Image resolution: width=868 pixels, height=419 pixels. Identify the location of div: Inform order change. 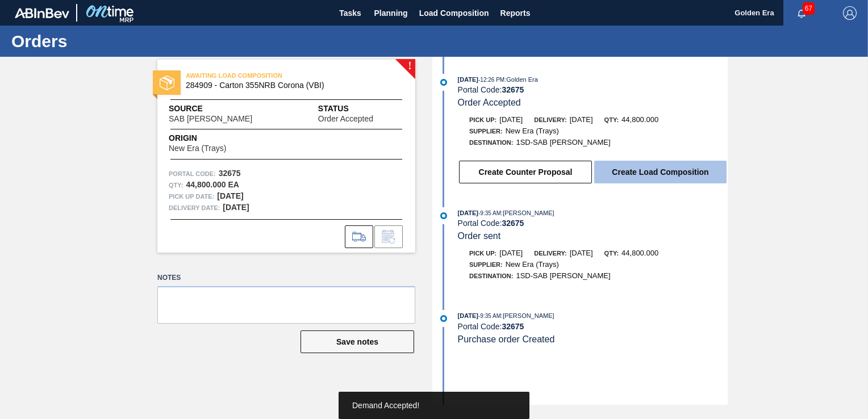
(388, 237).